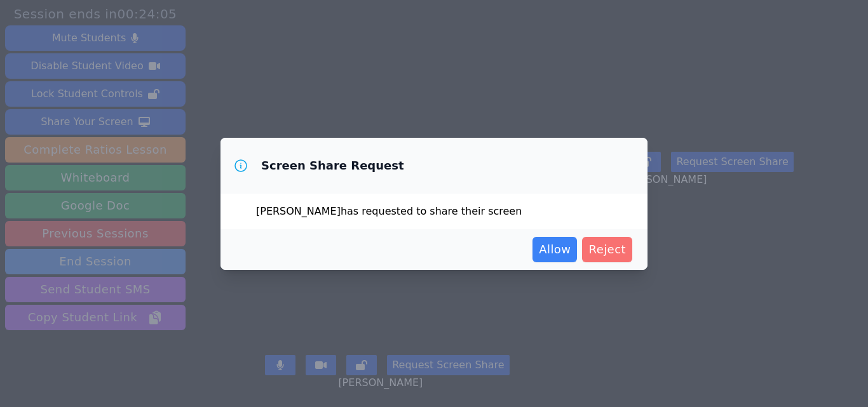 The width and height of the screenshot is (868, 407). What do you see at coordinates (607, 250) in the screenshot?
I see `button: Reject` at bounding box center [607, 250].